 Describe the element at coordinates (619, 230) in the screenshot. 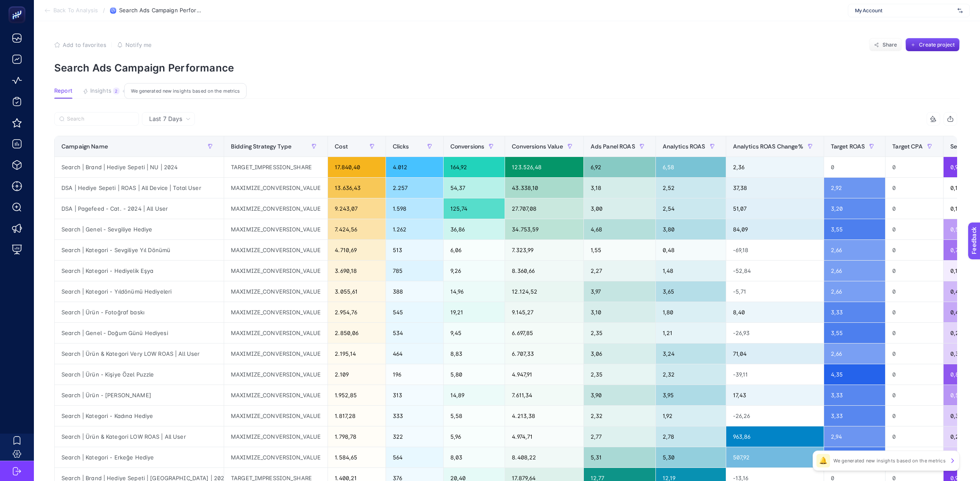

I see `div: 4,68` at that location.